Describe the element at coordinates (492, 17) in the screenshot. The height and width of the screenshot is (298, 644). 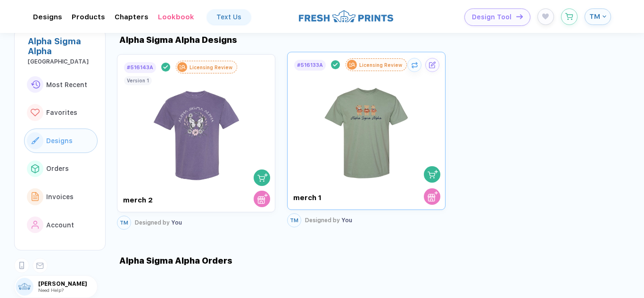
I see `span: Design Tool` at that location.